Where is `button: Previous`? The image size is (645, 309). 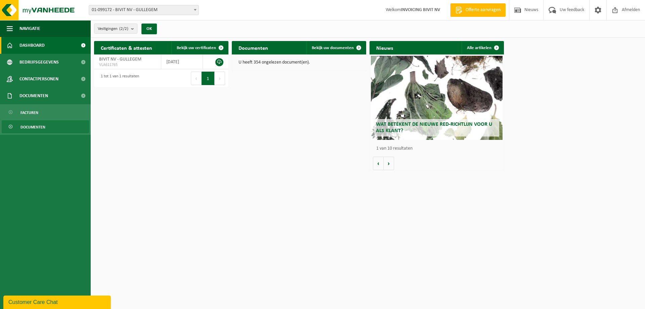
button: Previous is located at coordinates (196, 78).